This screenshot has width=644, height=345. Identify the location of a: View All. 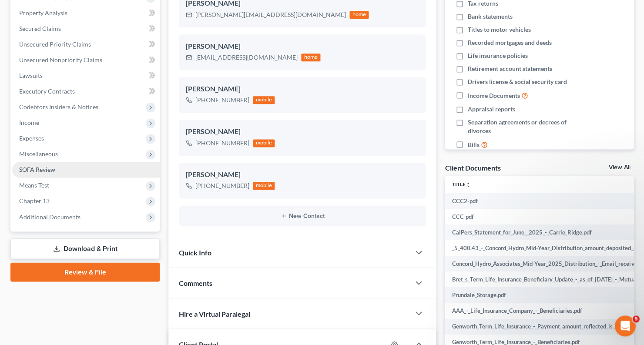
(619, 167).